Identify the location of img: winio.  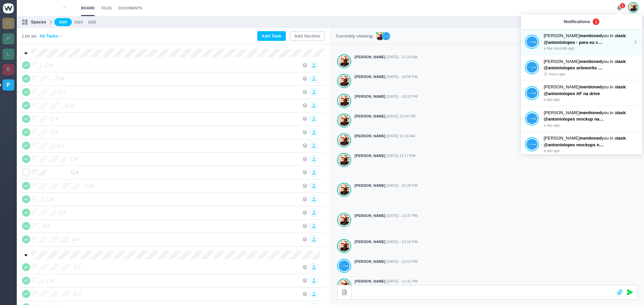
(8, 8).